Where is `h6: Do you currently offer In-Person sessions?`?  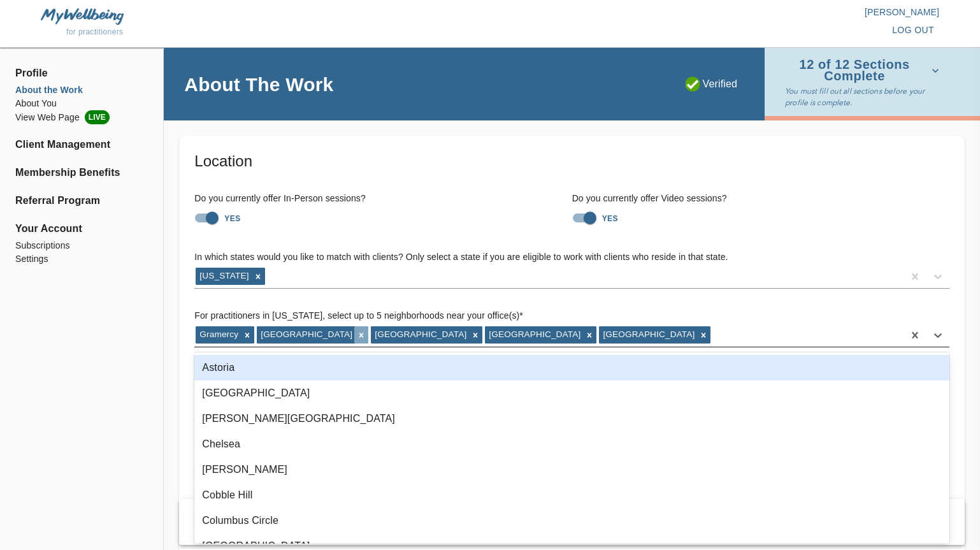 h6: Do you currently offer In-Person sessions? is located at coordinates (383, 199).